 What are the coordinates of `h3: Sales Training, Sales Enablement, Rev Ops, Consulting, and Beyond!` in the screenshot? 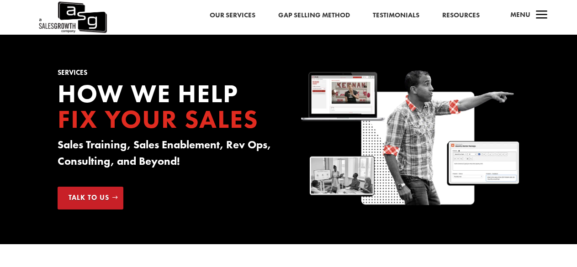 It's located at (166, 155).